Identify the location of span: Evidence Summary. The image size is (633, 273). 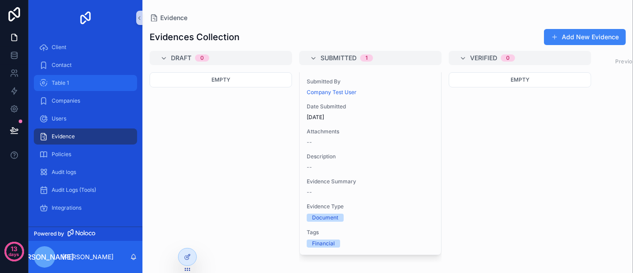
(370, 181).